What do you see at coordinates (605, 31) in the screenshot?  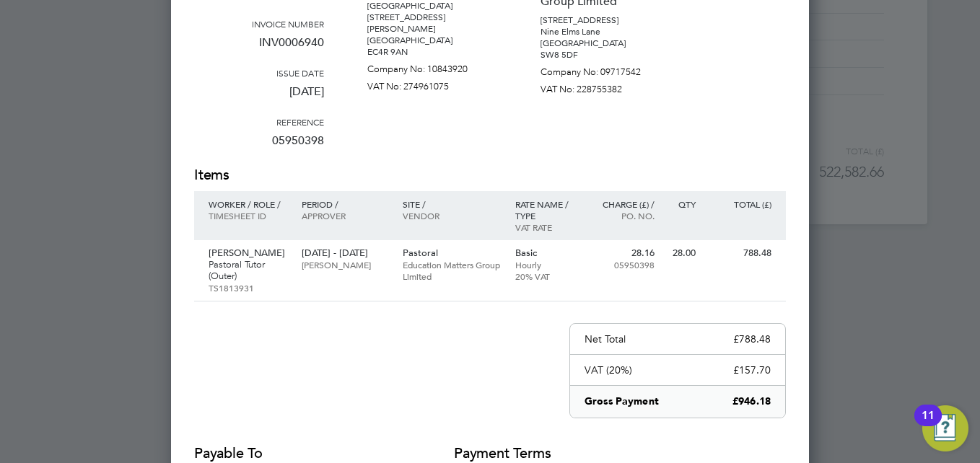 I see `p: Nine Elms Lane` at bounding box center [605, 31].